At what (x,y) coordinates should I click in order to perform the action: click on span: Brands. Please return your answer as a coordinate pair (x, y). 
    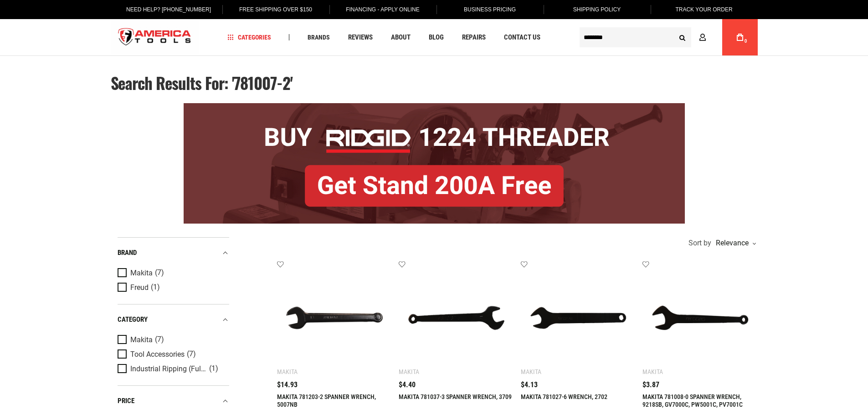
    Looking at the image, I should click on (319, 37).